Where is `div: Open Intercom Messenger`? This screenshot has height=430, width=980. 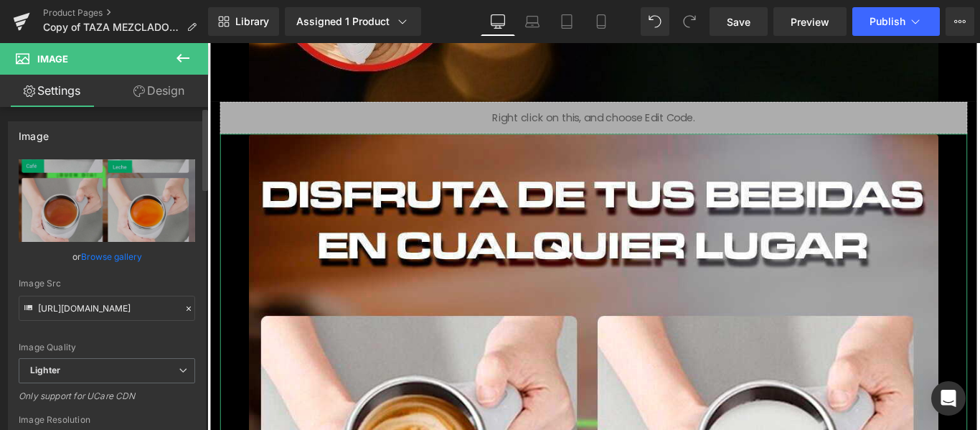 div: Open Intercom Messenger is located at coordinates (948, 398).